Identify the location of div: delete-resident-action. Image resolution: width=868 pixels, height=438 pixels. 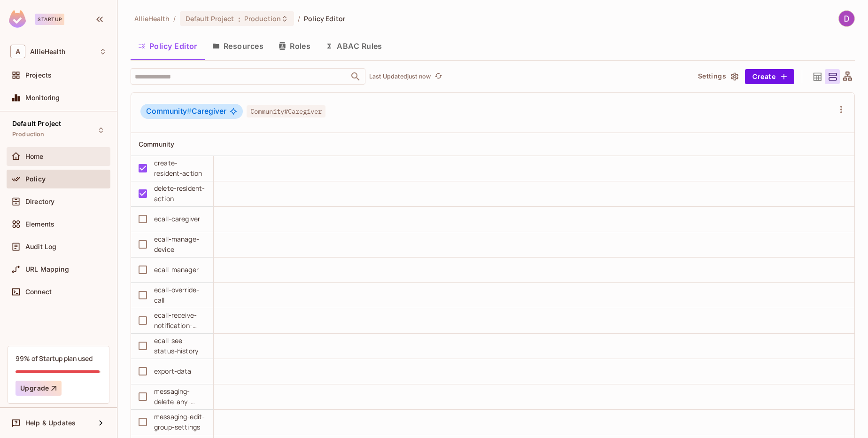
(180, 193).